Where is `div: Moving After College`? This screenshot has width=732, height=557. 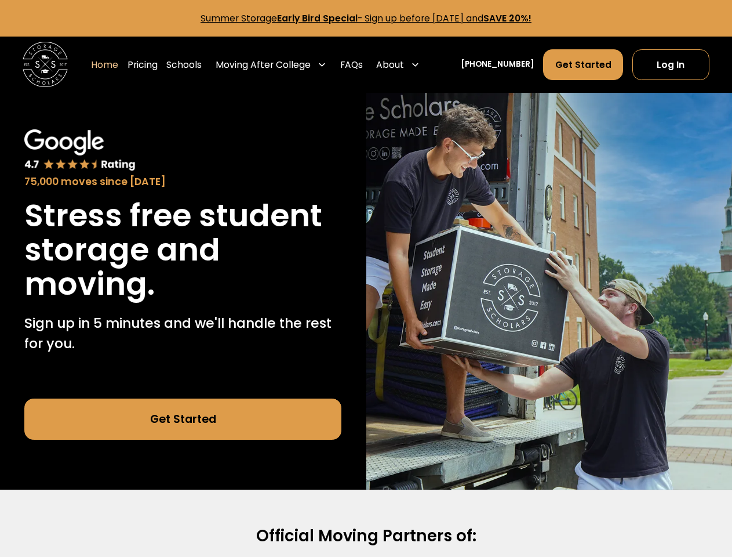
div: Moving After College is located at coordinates (263, 64).